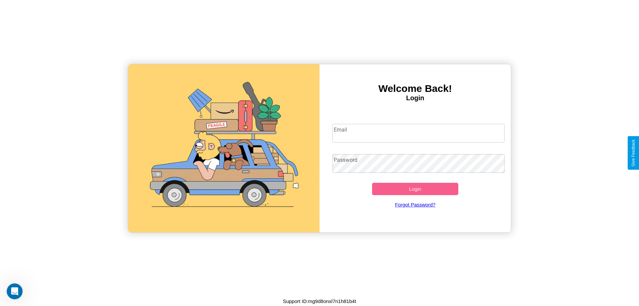 This screenshot has height=306, width=639. I want to click on a: Forgot Password?, so click(415, 204).